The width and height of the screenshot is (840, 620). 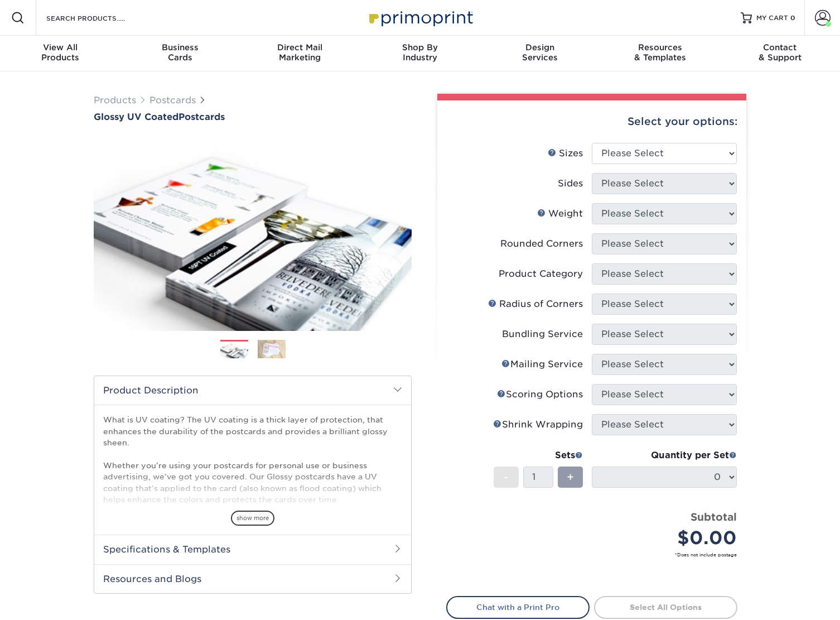 What do you see at coordinates (299, 48) in the screenshot?
I see `span: Direct Mail` at bounding box center [299, 48].